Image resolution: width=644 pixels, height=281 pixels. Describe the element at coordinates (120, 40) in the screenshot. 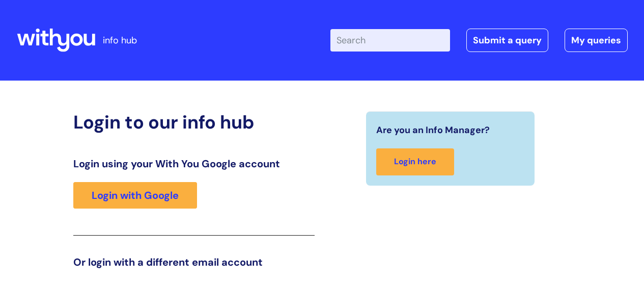

I see `p: info hub` at that location.